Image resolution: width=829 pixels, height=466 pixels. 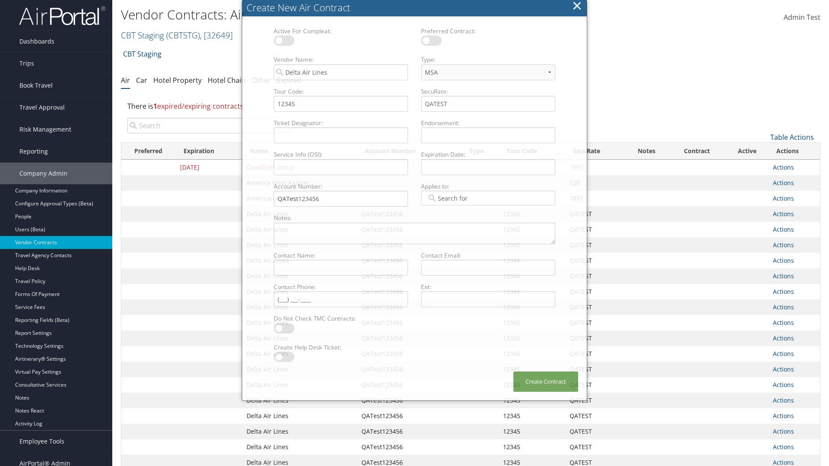 I want to click on label: Preferred Contract:, so click(x=488, y=31).